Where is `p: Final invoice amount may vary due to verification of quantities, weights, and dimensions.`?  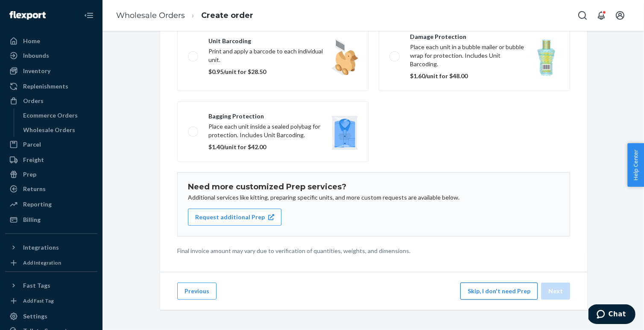
p: Final invoice amount may vary due to verification of quantities, weights, and dimensions. is located at coordinates (374, 251).